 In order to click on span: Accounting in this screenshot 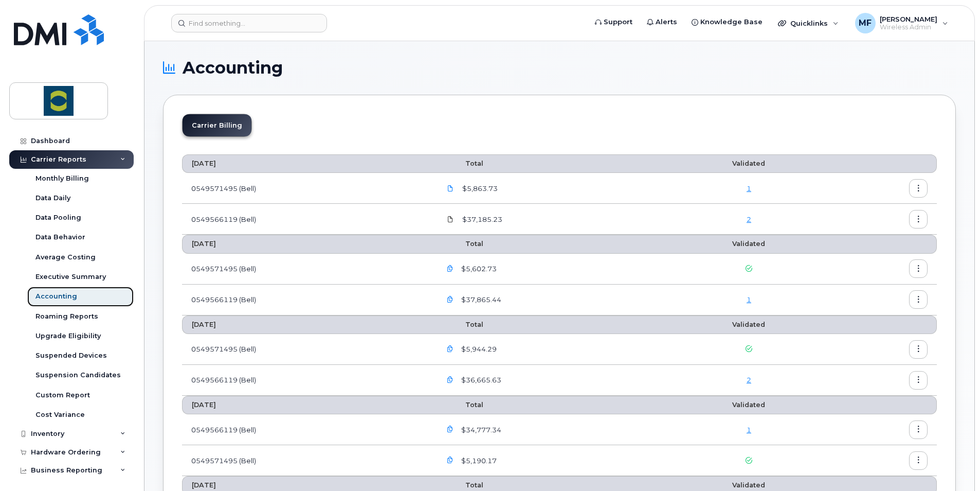, I will do `click(232, 68)`.